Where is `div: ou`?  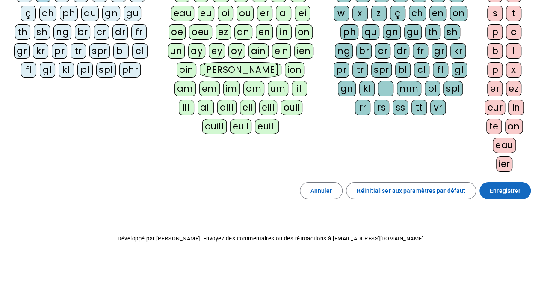 div: ou is located at coordinates (245, 13).